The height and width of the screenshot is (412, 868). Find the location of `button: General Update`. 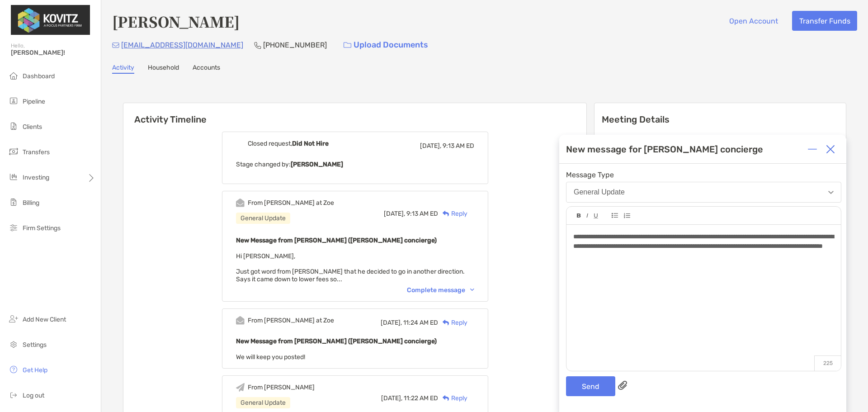

button: General Update is located at coordinates (704, 192).